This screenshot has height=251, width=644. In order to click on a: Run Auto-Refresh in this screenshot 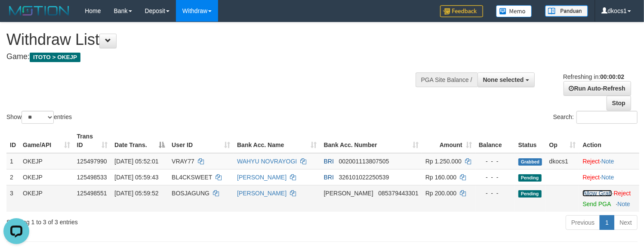, I will do `click(597, 89)`.